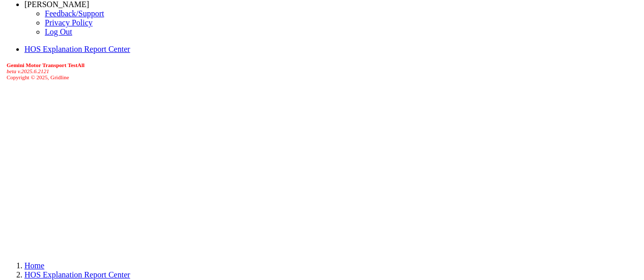  What do you see at coordinates (45, 65) in the screenshot?
I see `b: Gemini Motor Transport TestAll` at bounding box center [45, 65].